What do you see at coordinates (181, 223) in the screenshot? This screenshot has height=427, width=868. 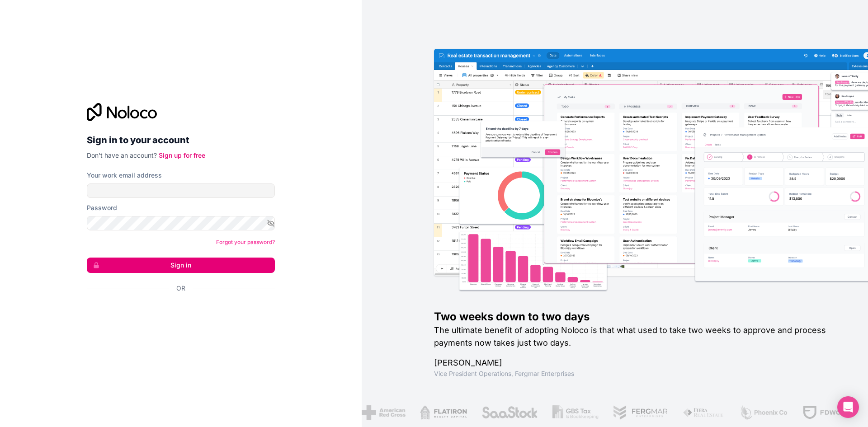 I see `input: Password` at bounding box center [181, 223].